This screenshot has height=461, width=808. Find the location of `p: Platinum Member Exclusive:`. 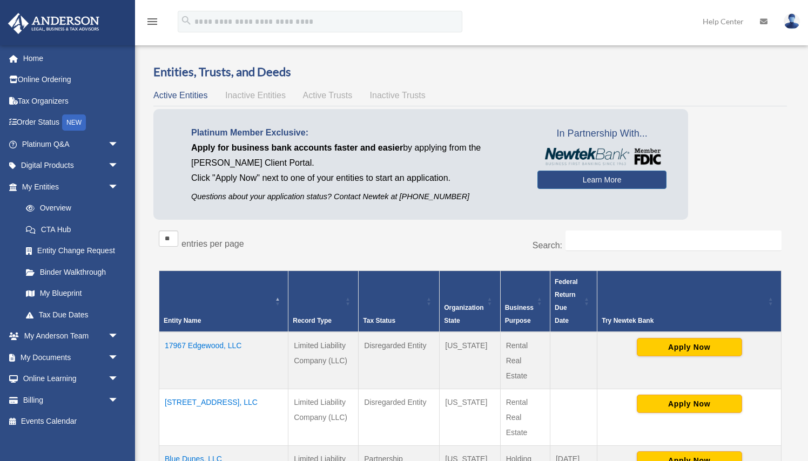

p: Platinum Member Exclusive: is located at coordinates (356, 133).